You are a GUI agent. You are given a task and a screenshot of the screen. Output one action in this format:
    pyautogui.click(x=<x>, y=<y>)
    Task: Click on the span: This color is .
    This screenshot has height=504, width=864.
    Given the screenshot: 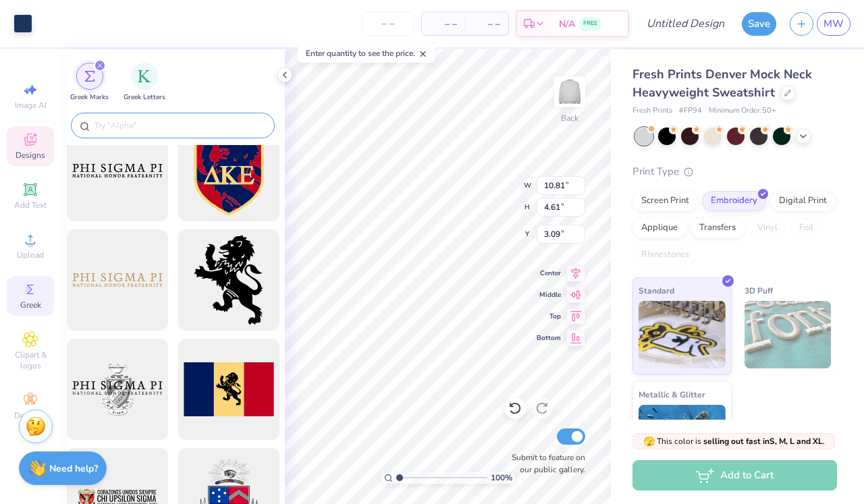 What is the action you would take?
    pyautogui.click(x=734, y=441)
    